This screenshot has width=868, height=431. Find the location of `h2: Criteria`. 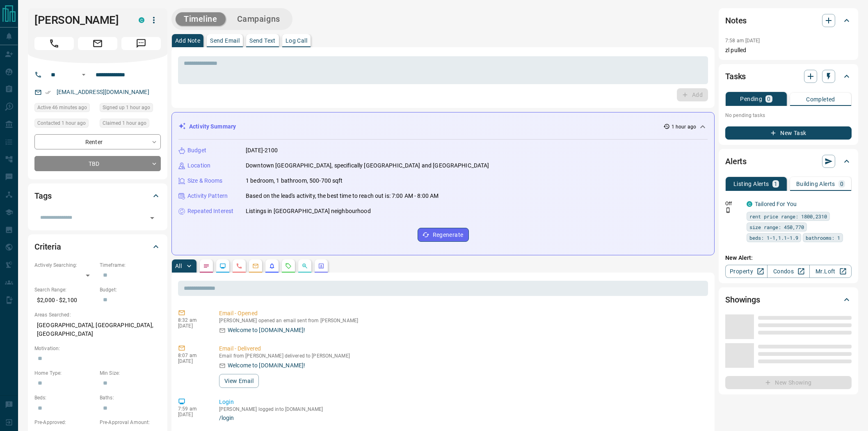

h2: Criteria is located at coordinates (48, 246).